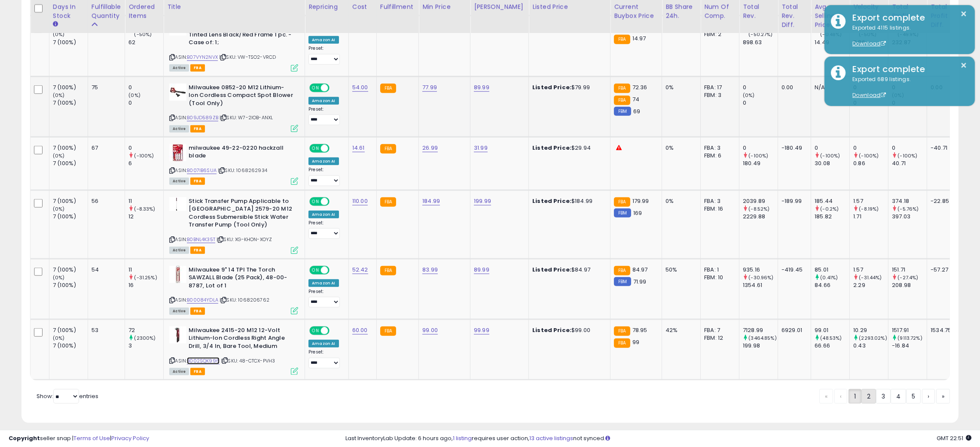 This screenshot has height=447, width=980. I want to click on a: 14.61, so click(358, 148).